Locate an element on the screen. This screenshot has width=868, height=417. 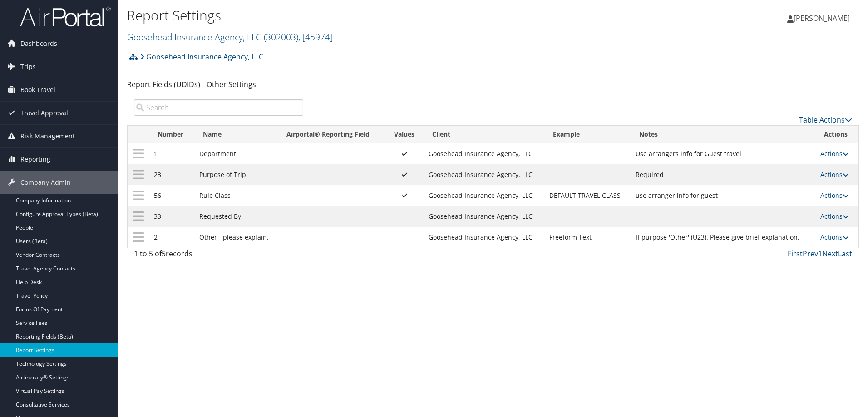
span: Trips is located at coordinates (29, 67).